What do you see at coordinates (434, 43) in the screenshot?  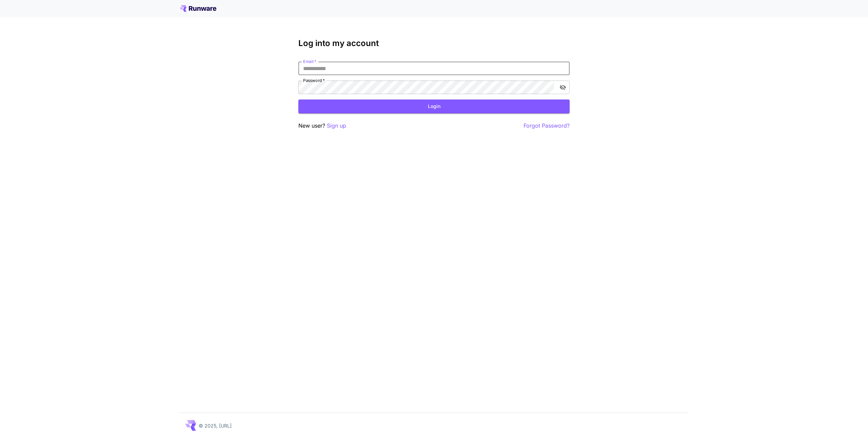 I see `h3: Log into my account` at bounding box center [434, 43].